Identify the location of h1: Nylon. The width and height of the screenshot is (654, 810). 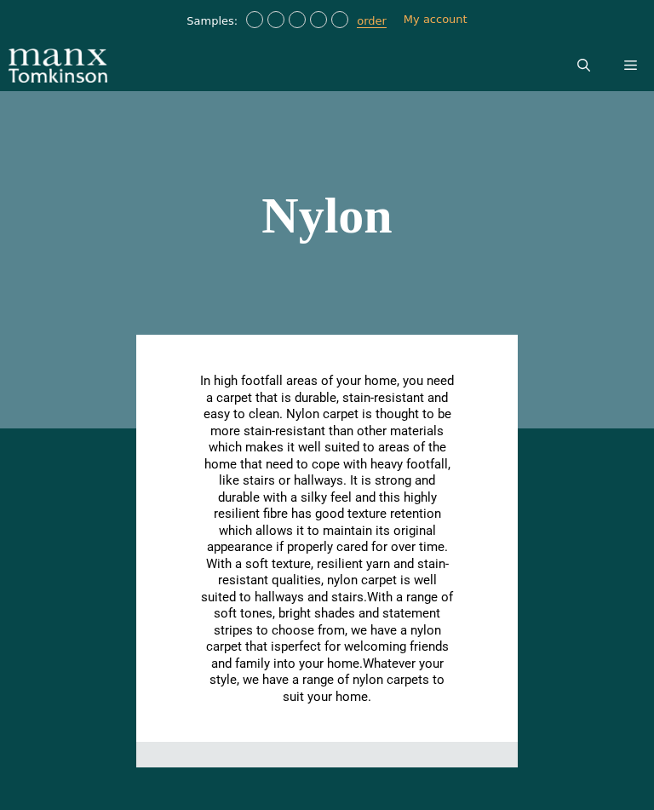
(327, 215).